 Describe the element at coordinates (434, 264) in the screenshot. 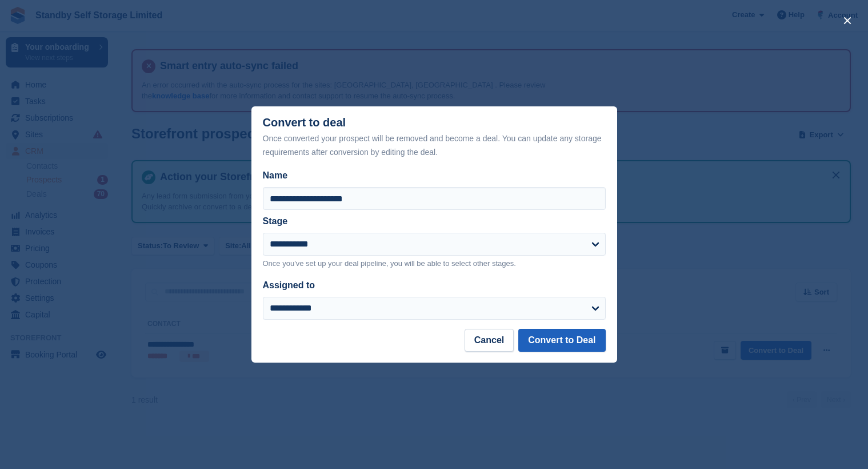

I see `p: Once you've set up your deal pipeline, you will be able to select other stages.` at that location.